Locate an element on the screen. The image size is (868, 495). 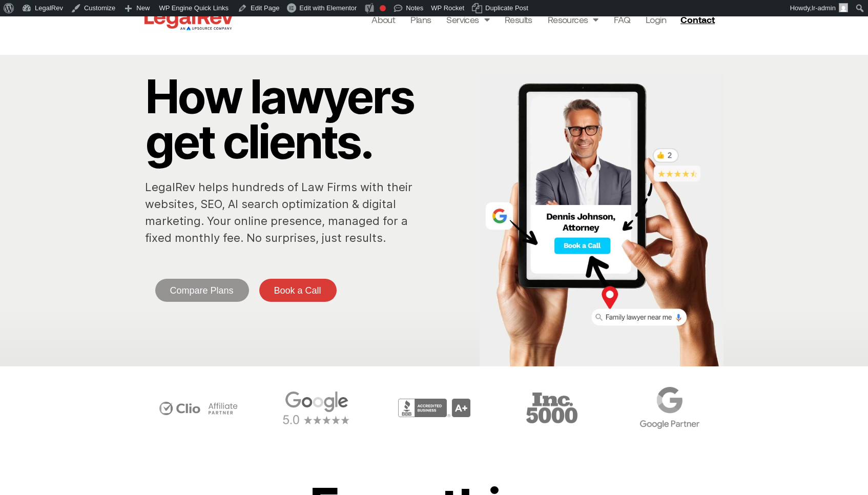
div: 1 / 6 is located at coordinates (316, 408).